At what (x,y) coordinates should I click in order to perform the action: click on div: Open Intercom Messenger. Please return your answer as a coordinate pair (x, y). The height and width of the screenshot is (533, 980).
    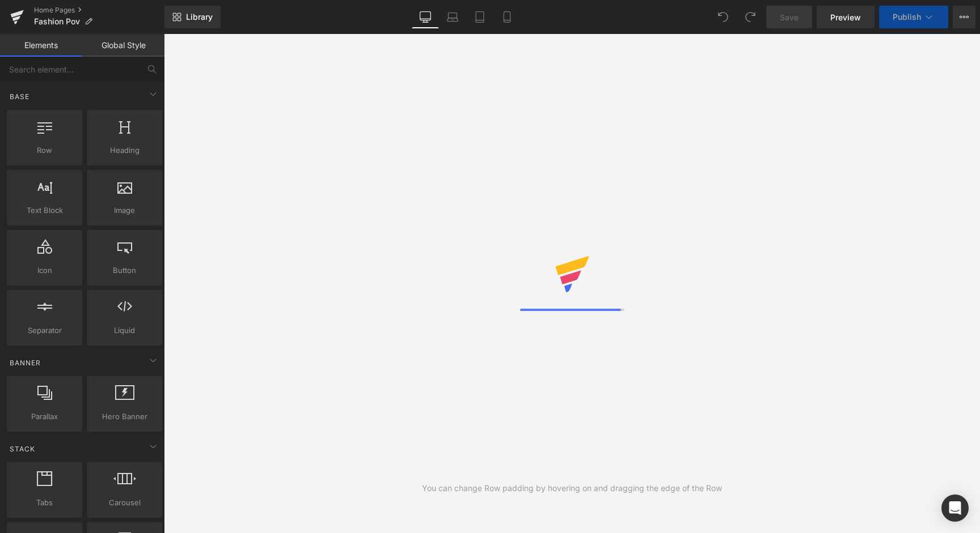
    Looking at the image, I should click on (955, 508).